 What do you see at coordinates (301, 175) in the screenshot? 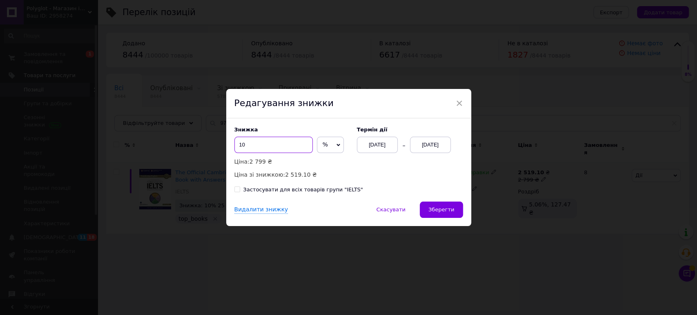
I see `span: 2 519.10 ₴` at bounding box center [301, 175].